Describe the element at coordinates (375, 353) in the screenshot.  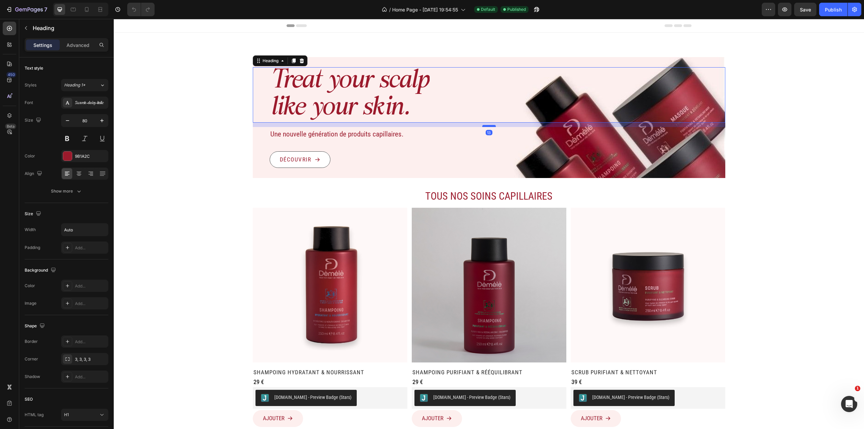
I see `h2: SHAMPOING PURIFIANT & RÉÉQUILIBRANT` at that location.